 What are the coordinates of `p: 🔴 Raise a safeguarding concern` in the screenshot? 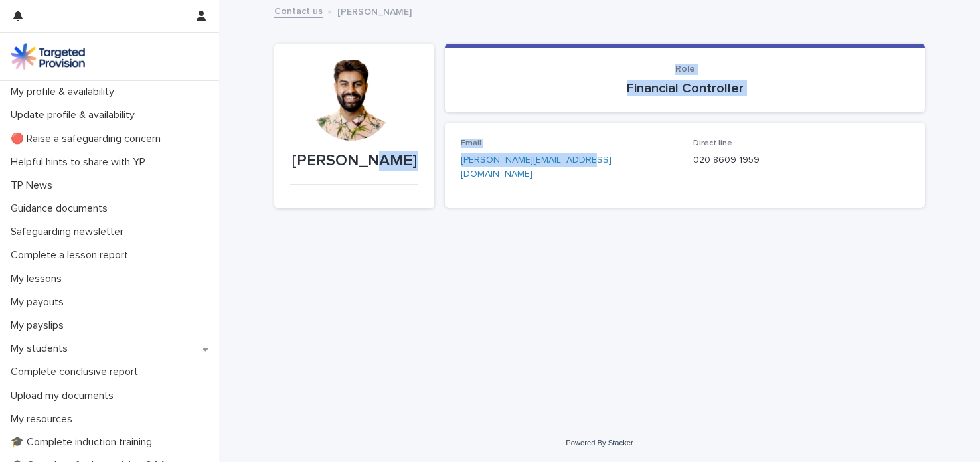 It's located at (88, 138).